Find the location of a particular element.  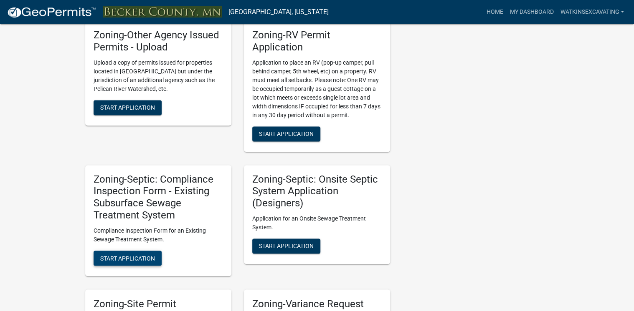

p: Application to place an RV (pop-up camper, pull behind camper, 5th wheel, etc) on a property. RV ... is located at coordinates (317, 89).